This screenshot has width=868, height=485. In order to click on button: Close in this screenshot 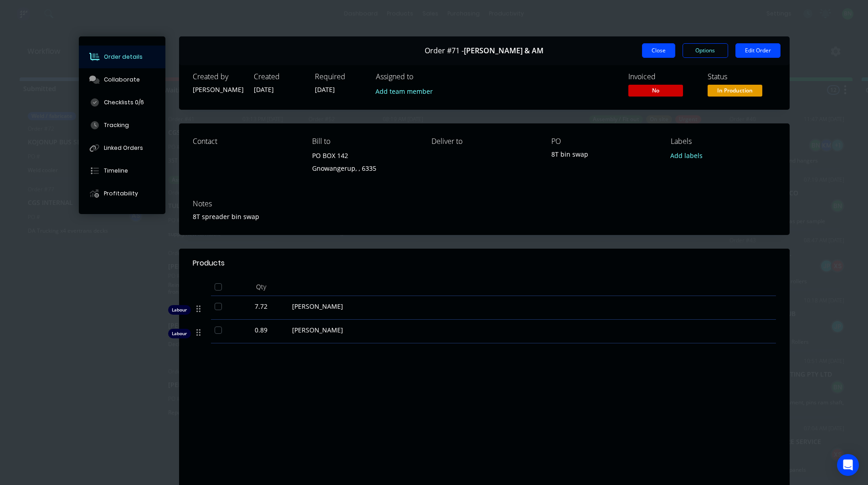, I will do `click(659, 50)`.